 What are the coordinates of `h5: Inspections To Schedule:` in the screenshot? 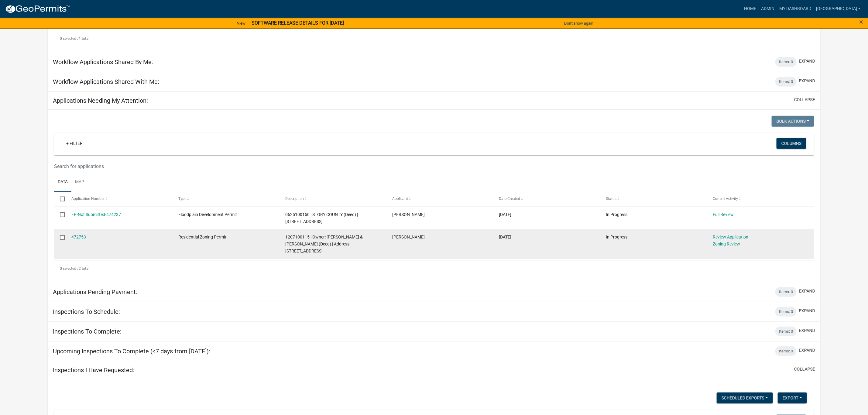 It's located at (86, 311).